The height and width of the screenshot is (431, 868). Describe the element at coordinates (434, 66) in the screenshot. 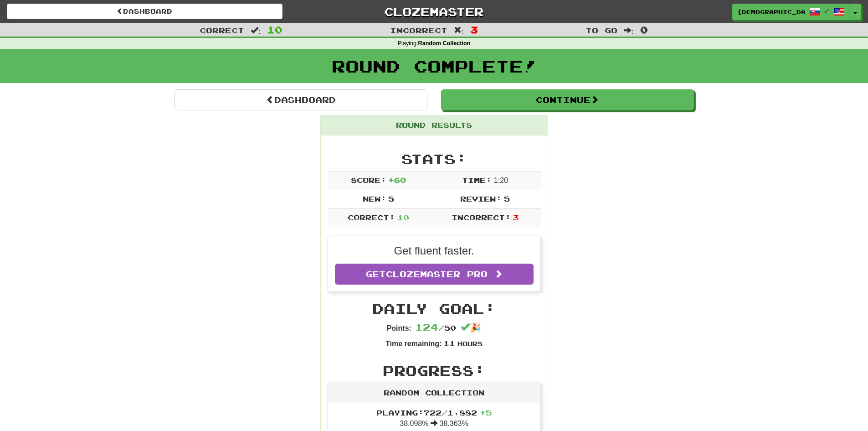

I see `h1: Round Complete!` at that location.